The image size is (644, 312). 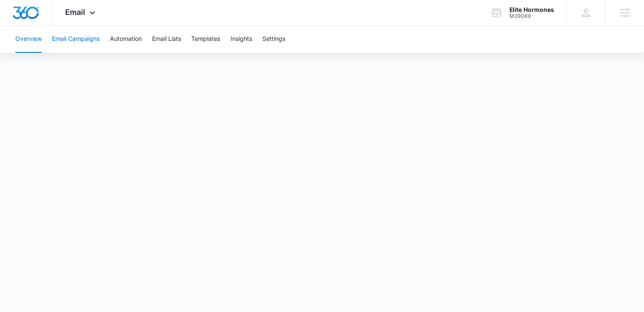 I want to click on button: Overview, so click(x=29, y=39).